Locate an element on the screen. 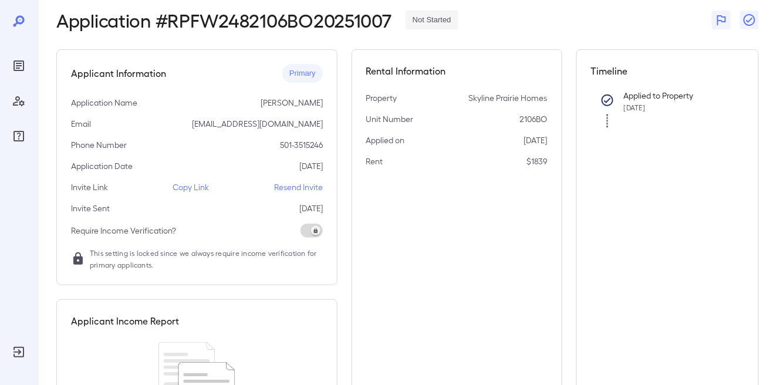 This screenshot has width=773, height=385. p: Resend Invite is located at coordinates (298, 187).